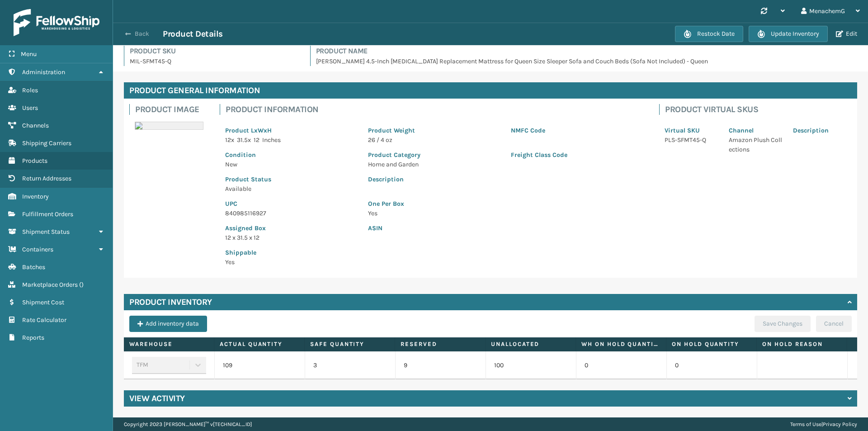 The width and height of the screenshot is (868, 431). What do you see at coordinates (35, 161) in the screenshot?
I see `span: Products` at bounding box center [35, 161].